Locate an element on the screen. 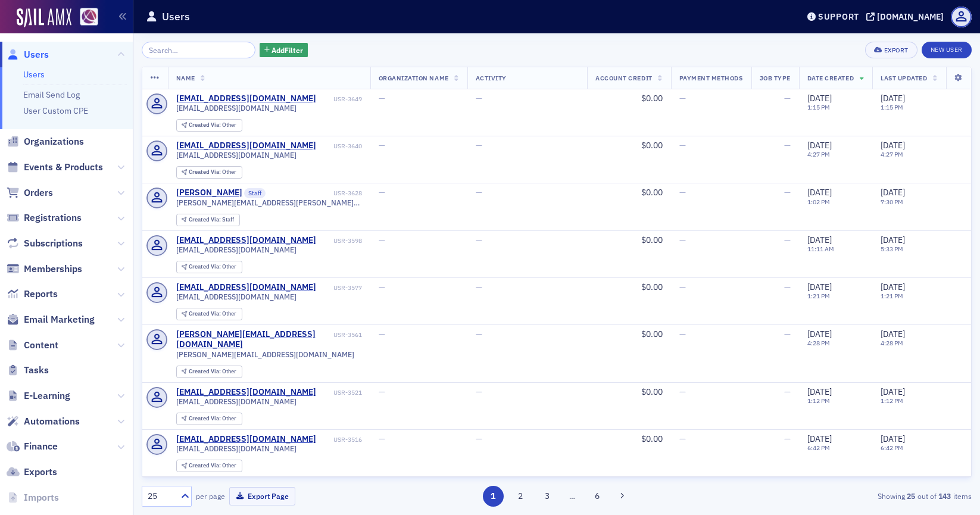  button: AddFilter is located at coordinates (284, 50).